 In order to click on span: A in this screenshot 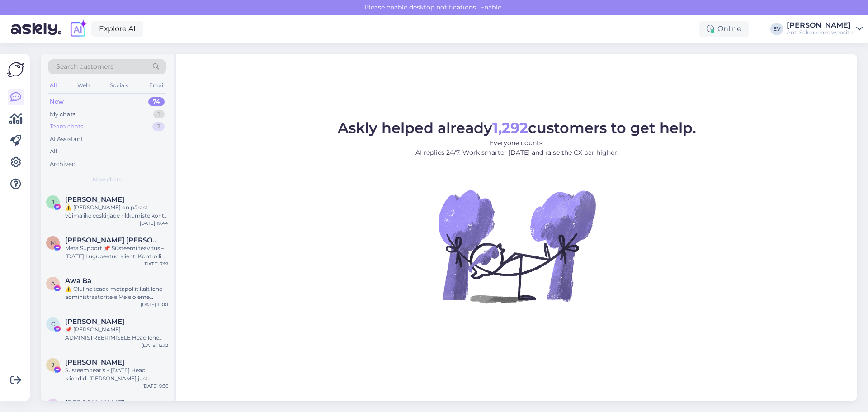, I will do `click(53, 283)`.